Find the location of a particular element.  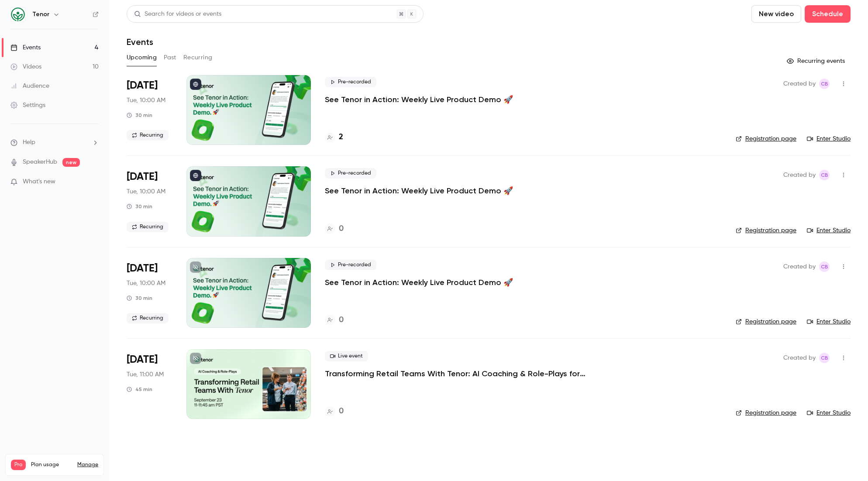

button: Past is located at coordinates (170, 58).